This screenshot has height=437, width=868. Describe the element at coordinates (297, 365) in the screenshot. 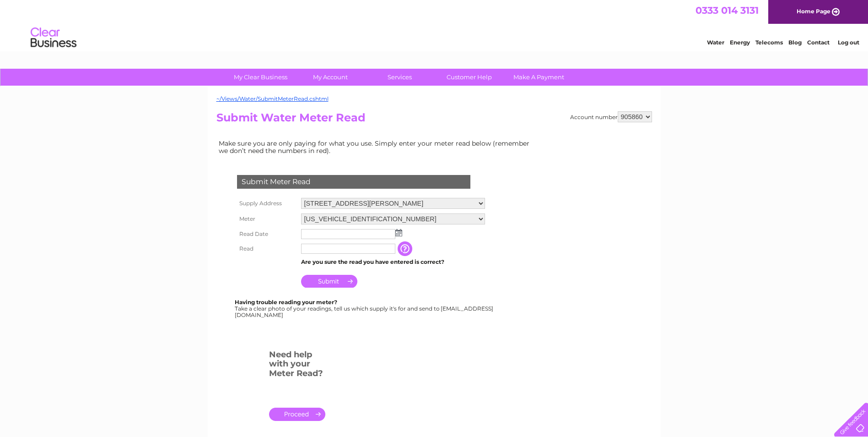

I see `h3: Need help with your Meter Read?` at that location.